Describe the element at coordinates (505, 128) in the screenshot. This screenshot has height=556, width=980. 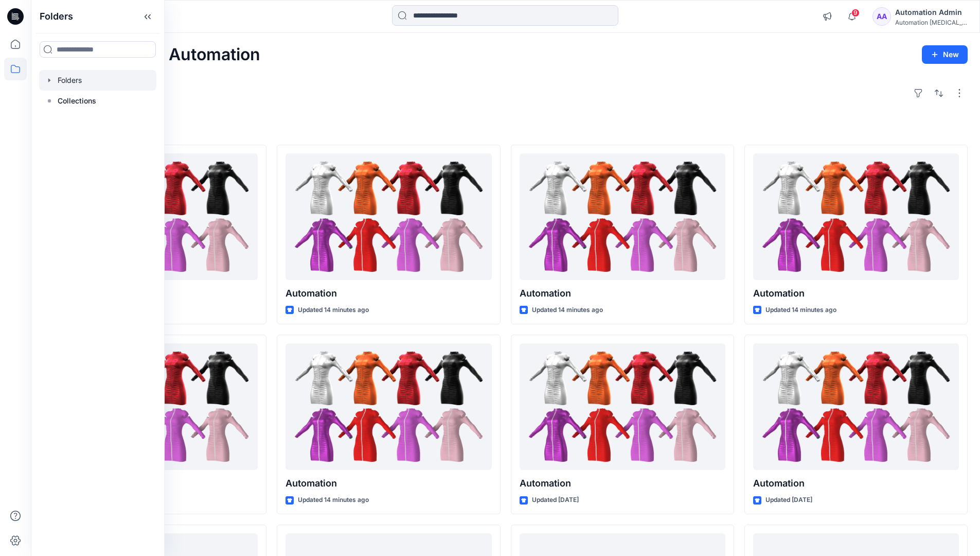
I see `h4: Styles` at that location.